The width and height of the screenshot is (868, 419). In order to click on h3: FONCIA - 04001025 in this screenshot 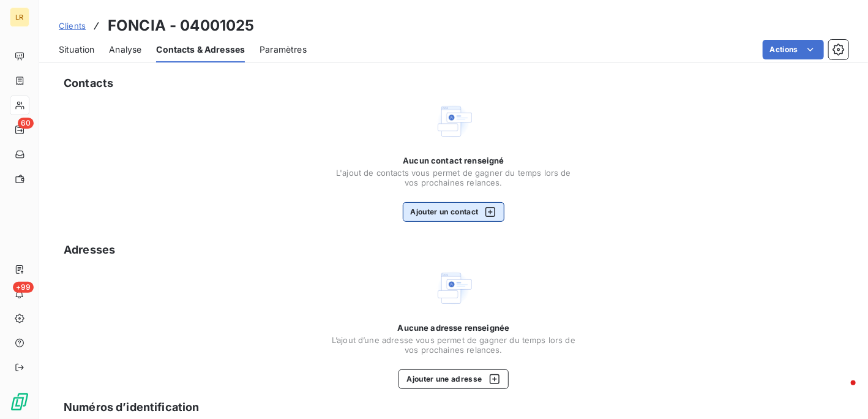, I will do `click(181, 25)`.